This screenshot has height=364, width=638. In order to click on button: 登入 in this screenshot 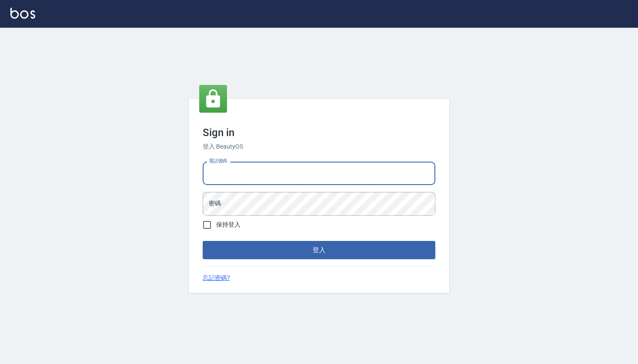, I will do `click(319, 250)`.